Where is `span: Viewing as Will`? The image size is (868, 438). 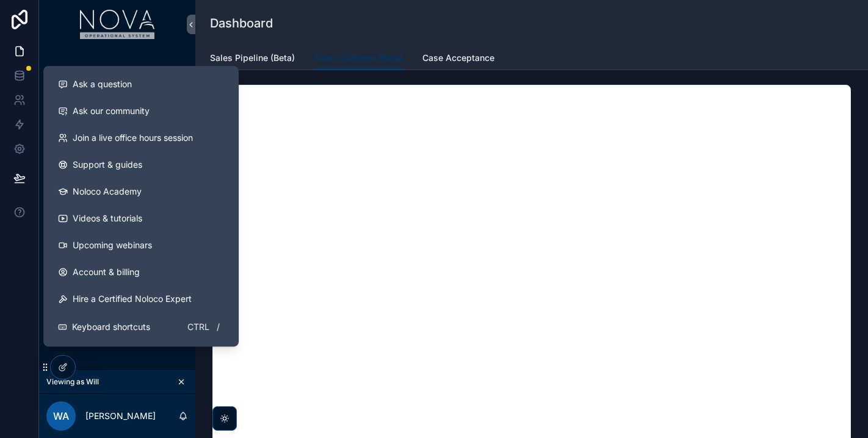 span: Viewing as Will is located at coordinates (73, 382).